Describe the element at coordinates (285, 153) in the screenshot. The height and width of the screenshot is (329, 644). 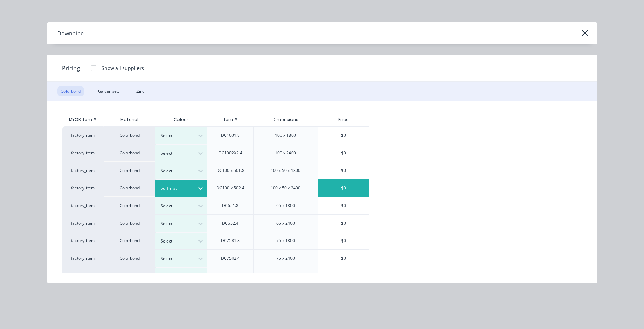
I see `div: 100 x 2400` at that location.